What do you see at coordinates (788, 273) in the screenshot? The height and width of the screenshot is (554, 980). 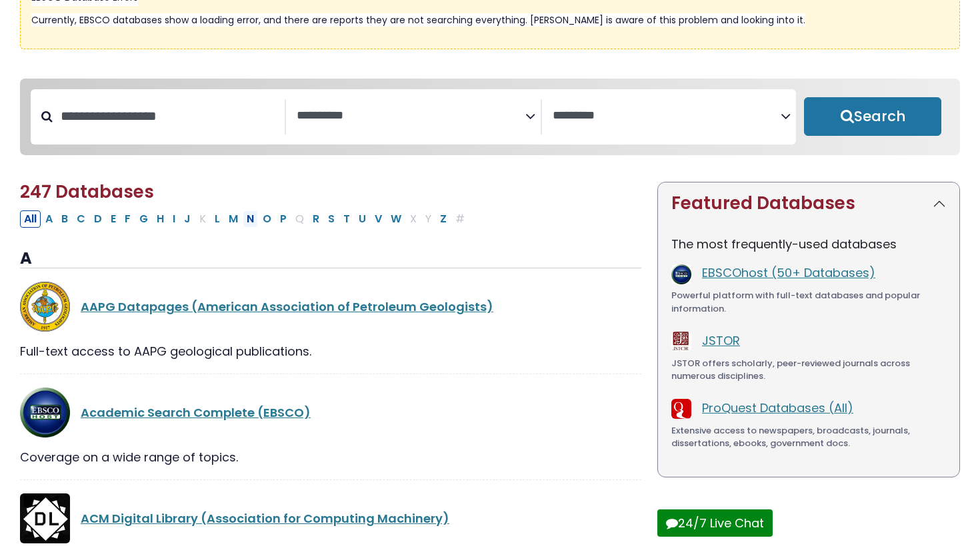 I see `a: EBSCOhost (50+ Databases)` at bounding box center [788, 273].